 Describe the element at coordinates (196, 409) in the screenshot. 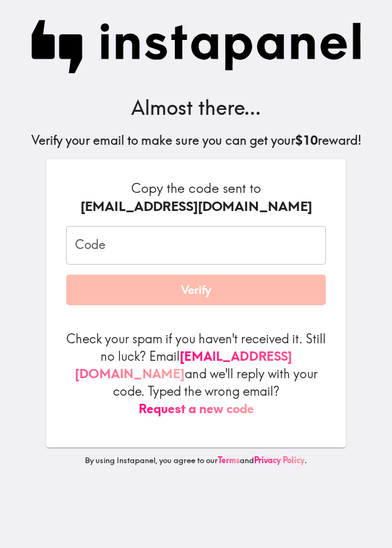

I see `button: Request a new code` at that location.